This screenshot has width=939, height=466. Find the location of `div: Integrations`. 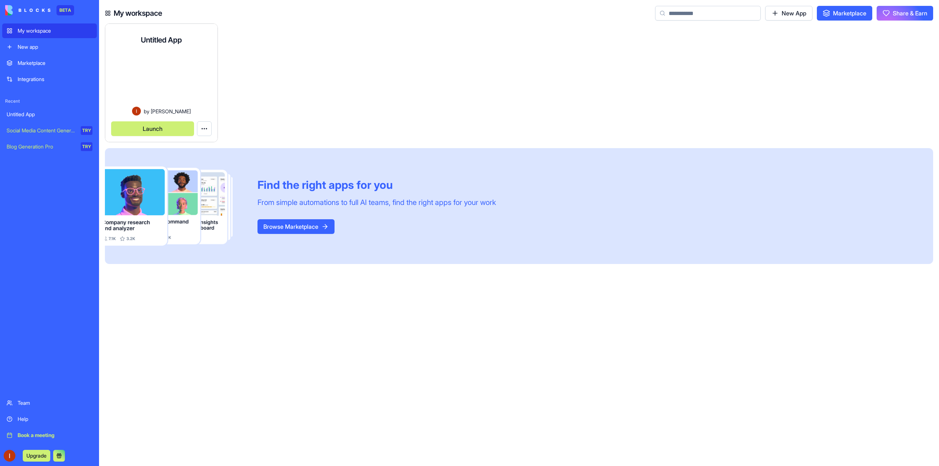

div: Integrations is located at coordinates (55, 79).